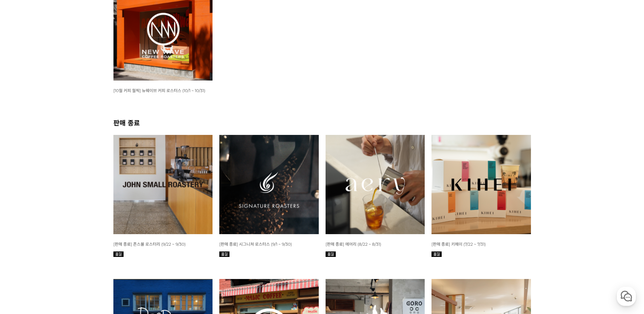 Image resolution: width=644 pixels, height=314 pixels. What do you see at coordinates (354, 244) in the screenshot?
I see `a: [판매 종료] 에어리 (8/22 ~ 8/31)` at bounding box center [354, 244].